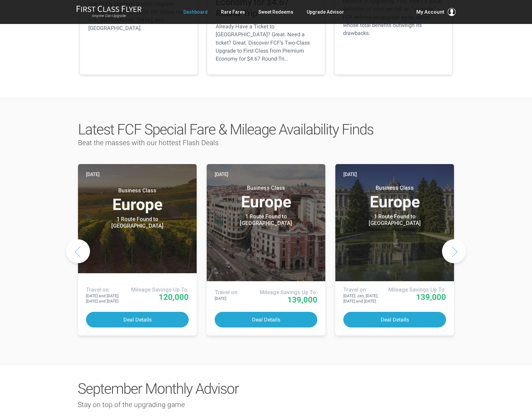 The width and height of the screenshot is (532, 418). Describe the element at coordinates (436, 12) in the screenshot. I see `button: My Account` at that location.